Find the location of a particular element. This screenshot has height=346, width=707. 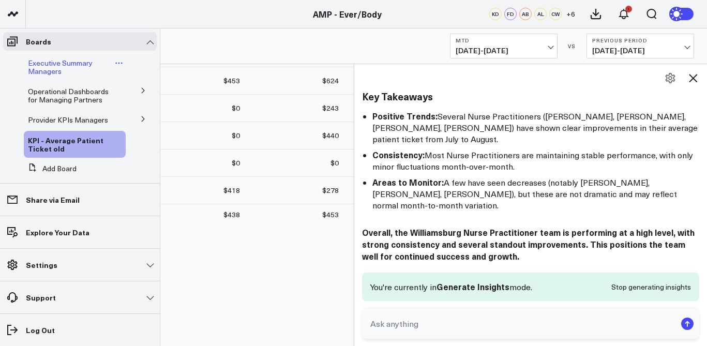

a: Provider KPIs Managers is located at coordinates (68, 120).